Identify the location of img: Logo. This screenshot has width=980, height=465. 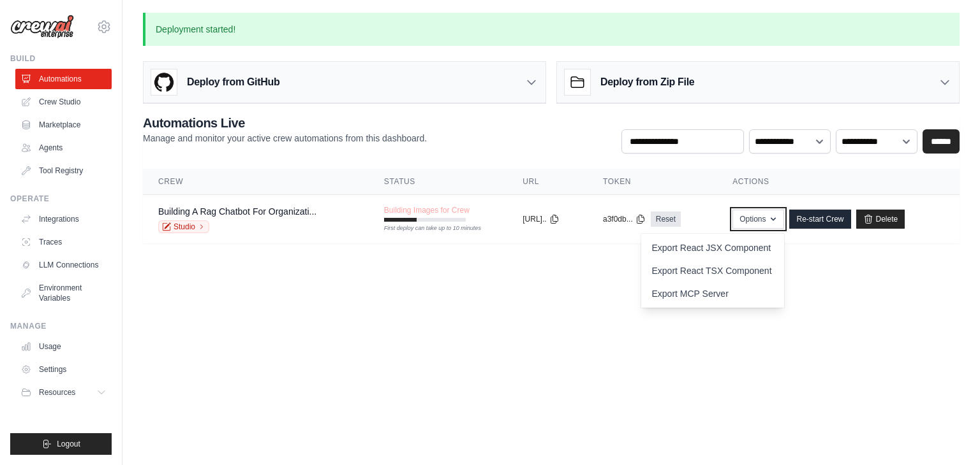
(42, 27).